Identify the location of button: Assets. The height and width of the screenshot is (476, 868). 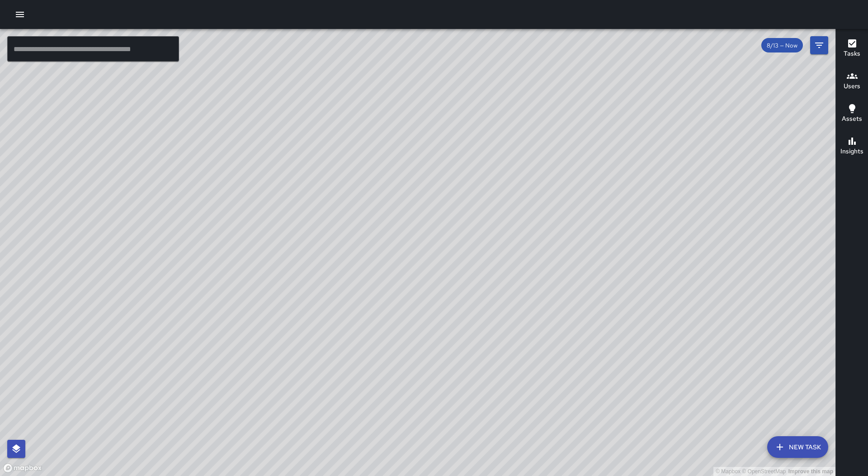
(852, 114).